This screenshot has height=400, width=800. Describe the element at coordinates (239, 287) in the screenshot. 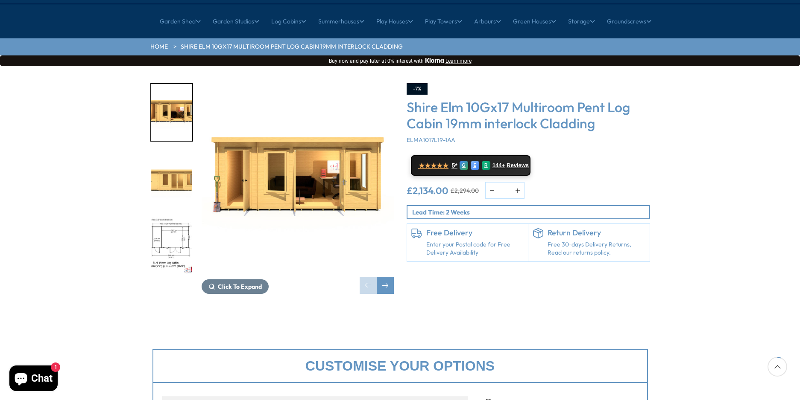

I see `span: Click To Expand` at that location.